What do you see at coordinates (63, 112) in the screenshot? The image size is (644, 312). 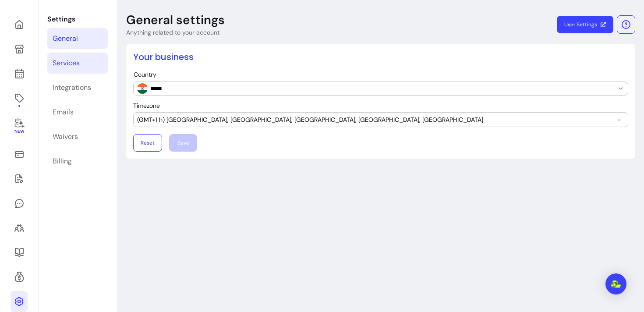 I see `div: Emails` at bounding box center [63, 112].